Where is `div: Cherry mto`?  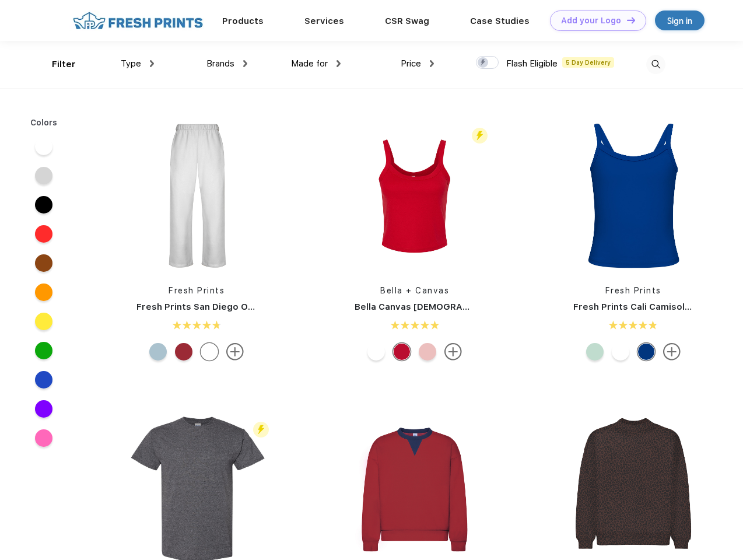 div: Cherry mto is located at coordinates (184, 352).